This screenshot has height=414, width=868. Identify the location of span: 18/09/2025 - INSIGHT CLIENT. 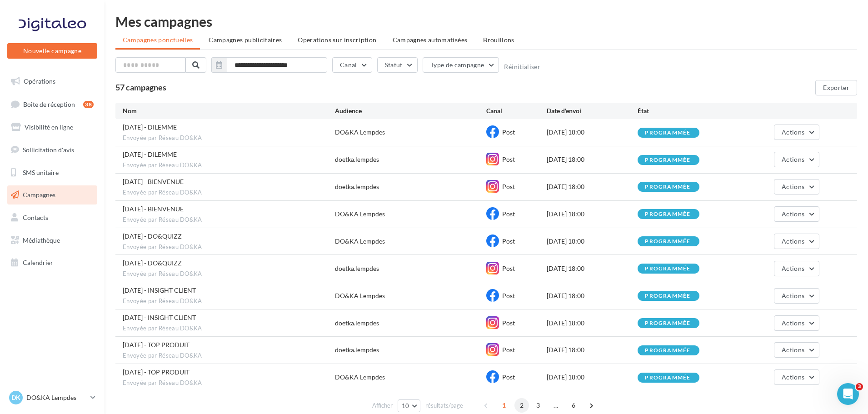
(159, 290).